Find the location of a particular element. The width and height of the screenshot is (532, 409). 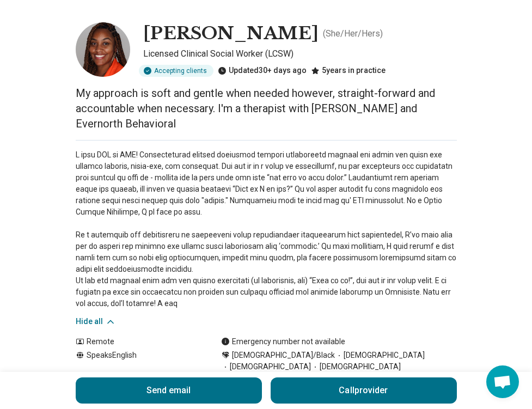

div: Open chat is located at coordinates (502, 382).